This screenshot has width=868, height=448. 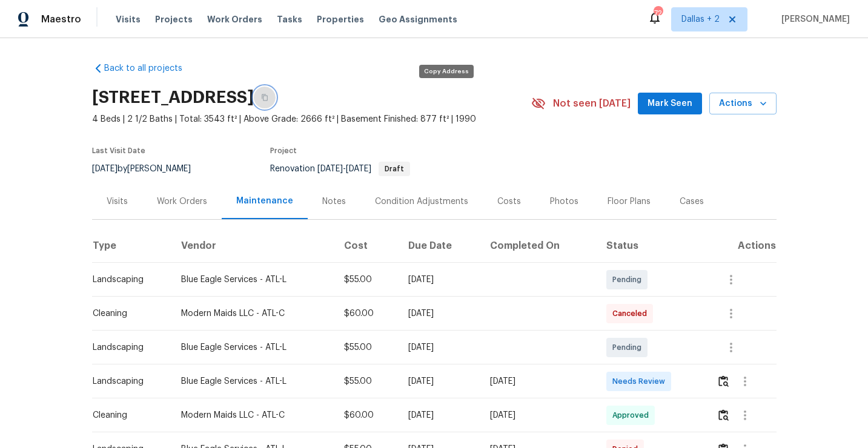 What do you see at coordinates (418, 19) in the screenshot?
I see `span: Geo Assignments` at bounding box center [418, 19].